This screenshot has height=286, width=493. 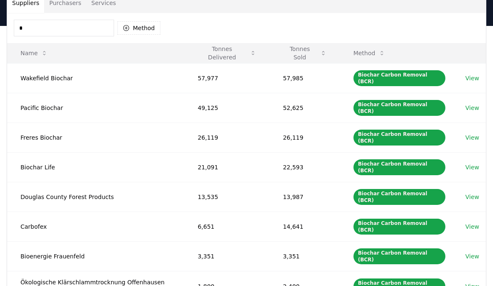 What do you see at coordinates (304, 226) in the screenshot?
I see `td: 14,641` at bounding box center [304, 226].